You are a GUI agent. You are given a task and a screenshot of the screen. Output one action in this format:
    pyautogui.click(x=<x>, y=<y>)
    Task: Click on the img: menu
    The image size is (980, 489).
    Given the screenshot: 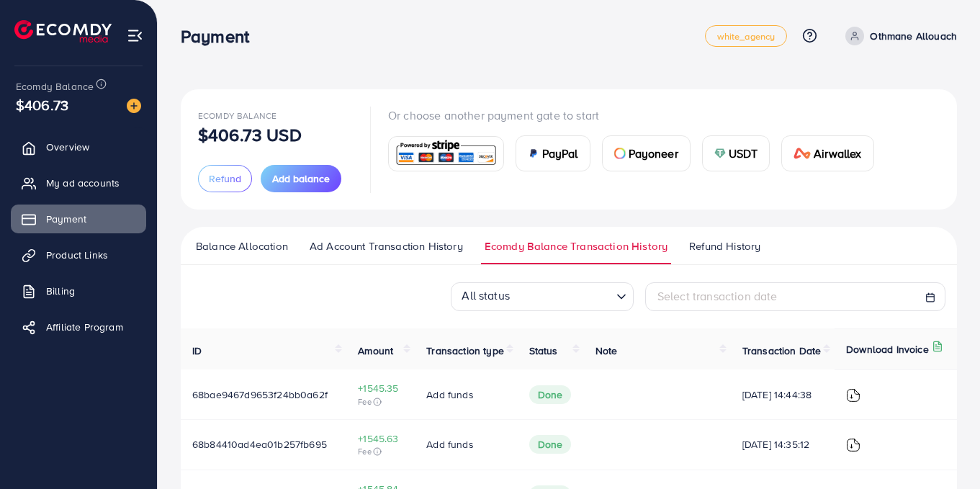 What is the action you would take?
    pyautogui.click(x=135, y=35)
    